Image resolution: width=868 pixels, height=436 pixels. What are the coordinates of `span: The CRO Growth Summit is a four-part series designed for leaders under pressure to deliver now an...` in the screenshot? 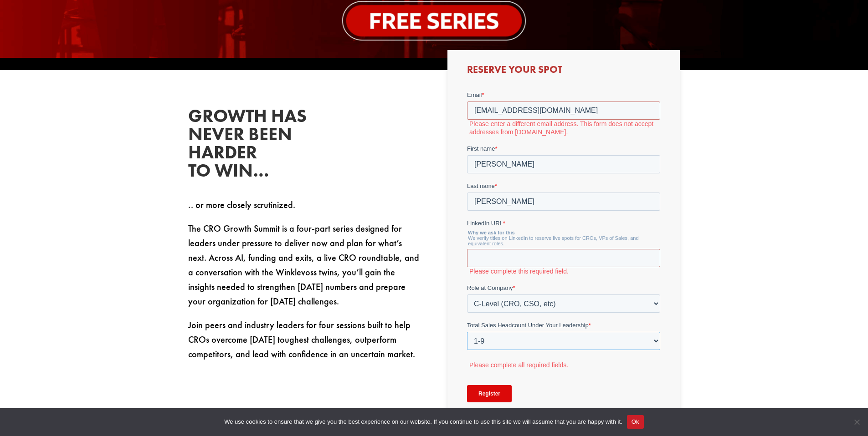 It's located at (303, 265).